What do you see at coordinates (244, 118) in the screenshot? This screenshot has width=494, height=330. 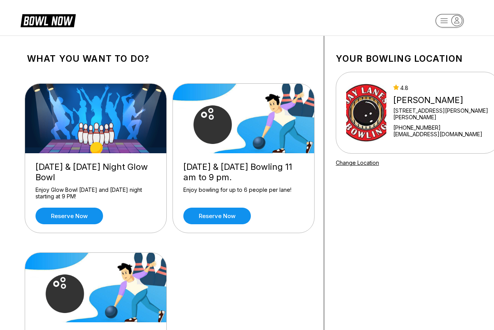 I see `img: Friday & Saturday Bowling 11 am to 9 pm.` at bounding box center [244, 118].